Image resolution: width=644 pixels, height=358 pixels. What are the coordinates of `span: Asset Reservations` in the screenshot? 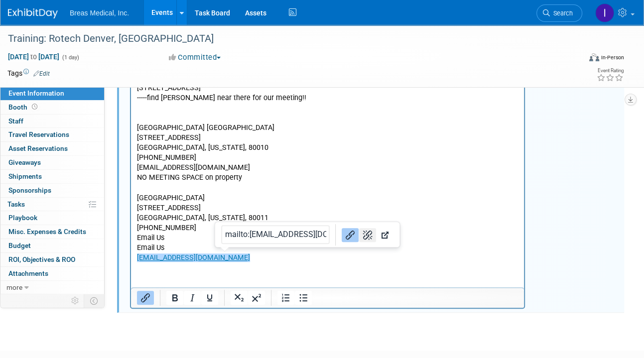 It's located at (38, 149).